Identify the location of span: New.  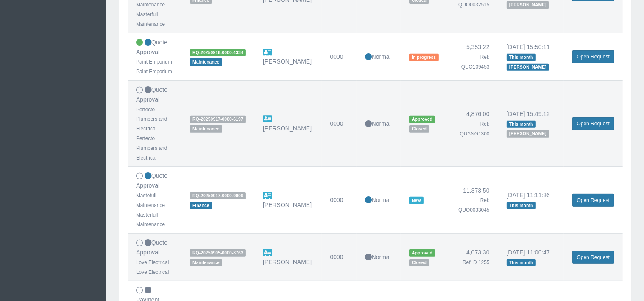
(416, 200).